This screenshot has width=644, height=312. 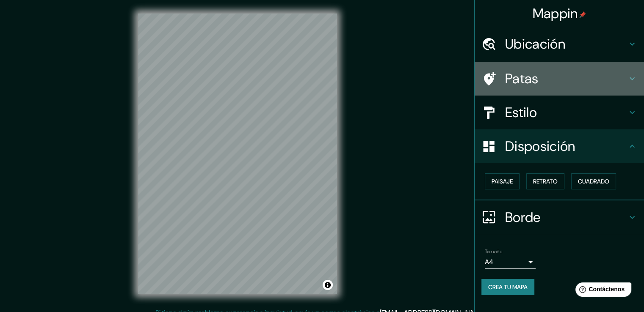 I want to click on font: Estilo, so click(x=521, y=113).